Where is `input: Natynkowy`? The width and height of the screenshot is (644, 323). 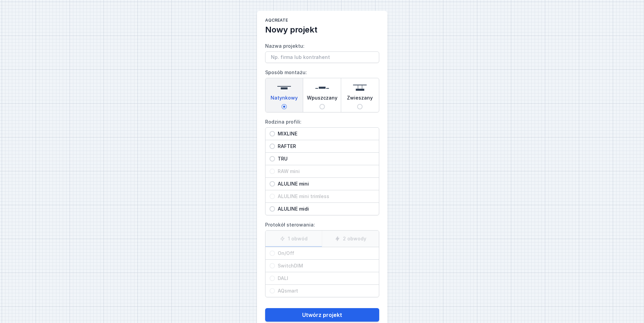 input: Natynkowy is located at coordinates (284, 107).